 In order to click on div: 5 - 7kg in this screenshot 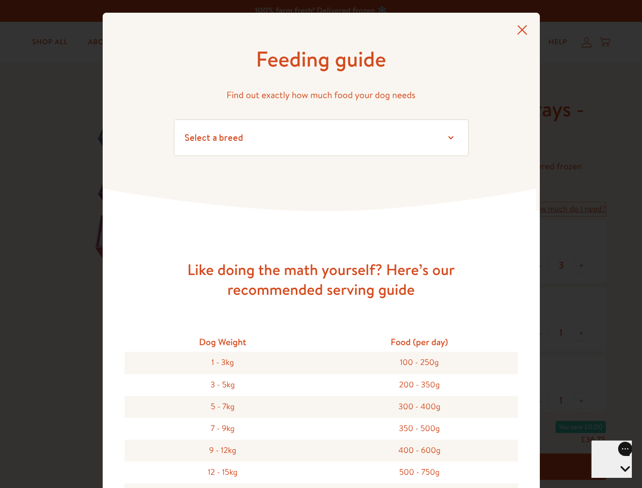, I will do `click(223, 407)`.